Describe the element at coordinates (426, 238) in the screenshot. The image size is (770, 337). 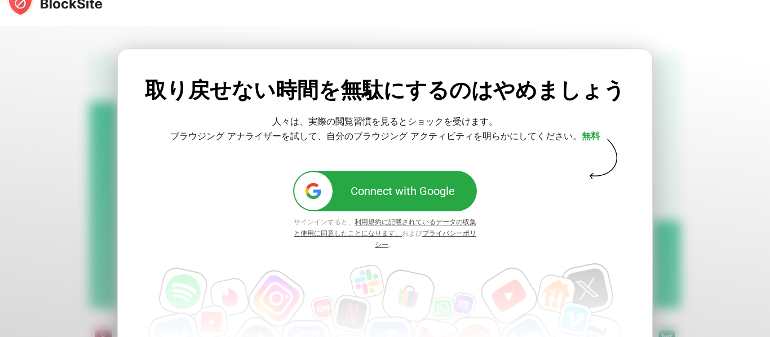
I see `a: プライバシーポリシー` at that location.